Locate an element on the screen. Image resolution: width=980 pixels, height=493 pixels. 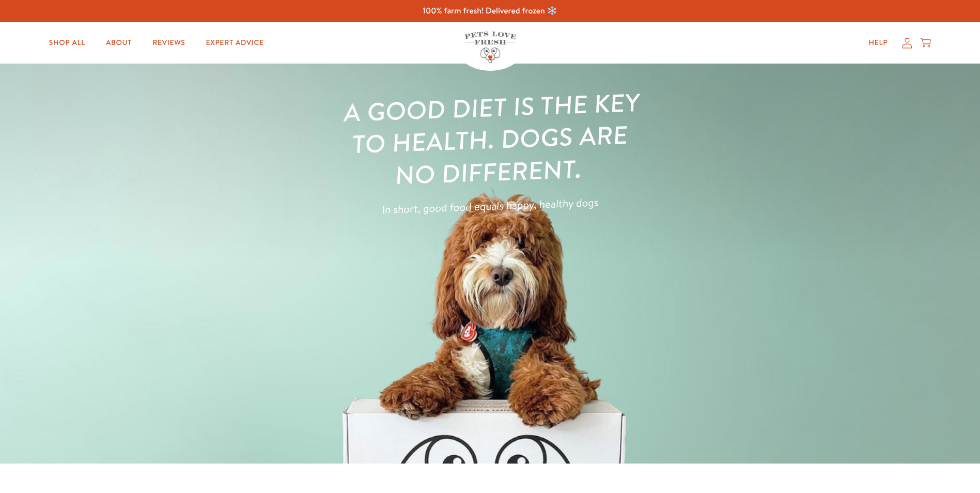
a: About is located at coordinates (119, 42).